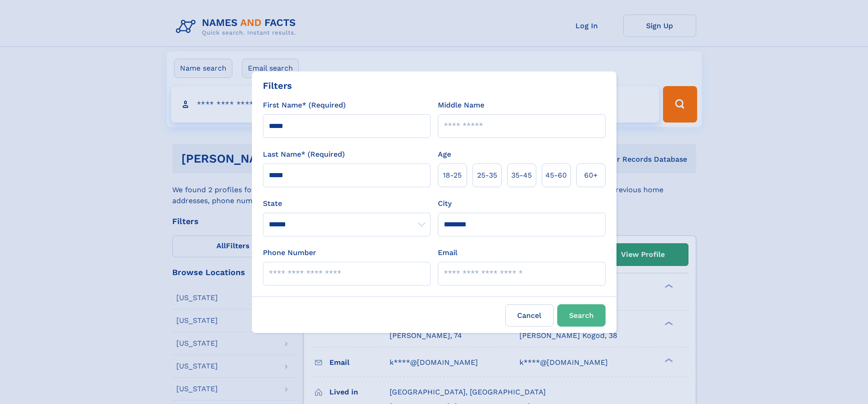  I want to click on label: Email, so click(447, 253).